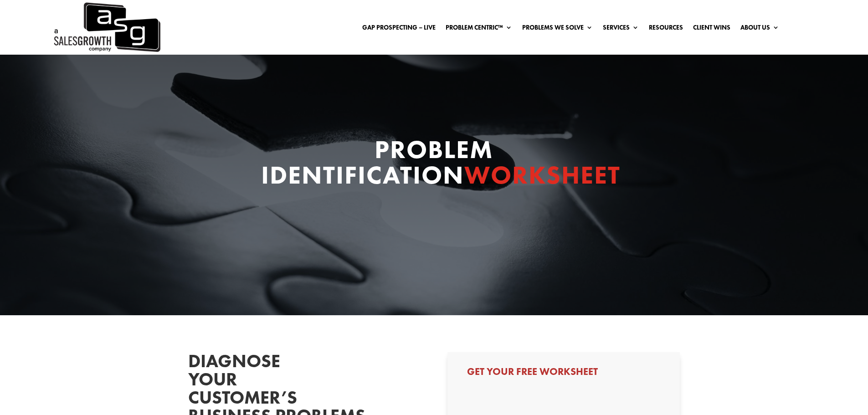  Describe the element at coordinates (712, 29) in the screenshot. I see `a: Client Wins` at that location.